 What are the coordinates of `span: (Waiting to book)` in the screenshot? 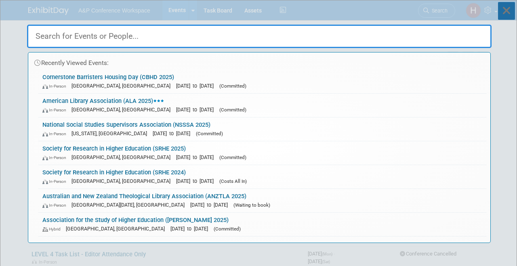 It's located at (251, 205).